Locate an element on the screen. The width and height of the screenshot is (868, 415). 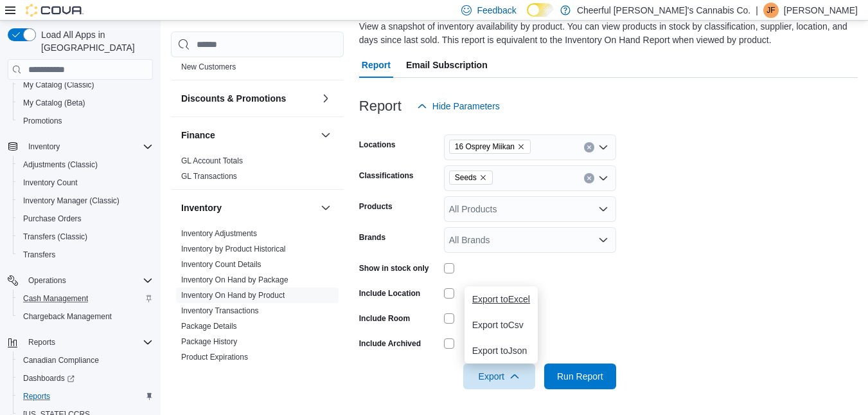
button: Run Report is located at coordinates (580, 376).